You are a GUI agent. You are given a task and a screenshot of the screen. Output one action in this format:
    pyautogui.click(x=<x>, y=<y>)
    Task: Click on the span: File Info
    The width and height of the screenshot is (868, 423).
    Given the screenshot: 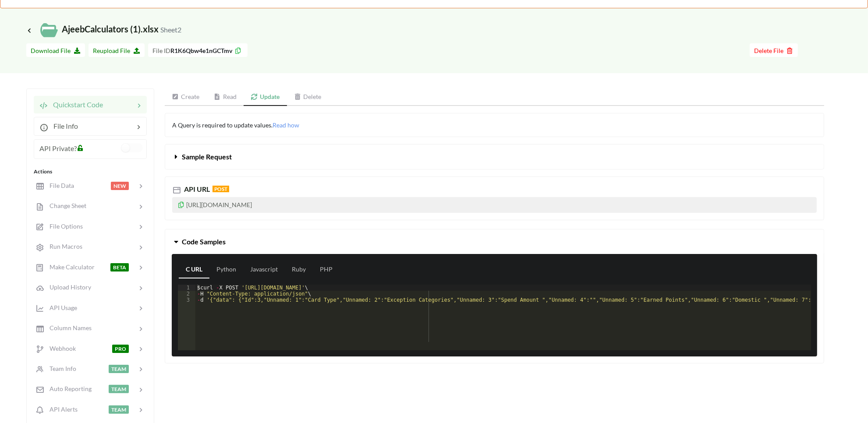 What is the action you would take?
    pyautogui.click(x=63, y=126)
    